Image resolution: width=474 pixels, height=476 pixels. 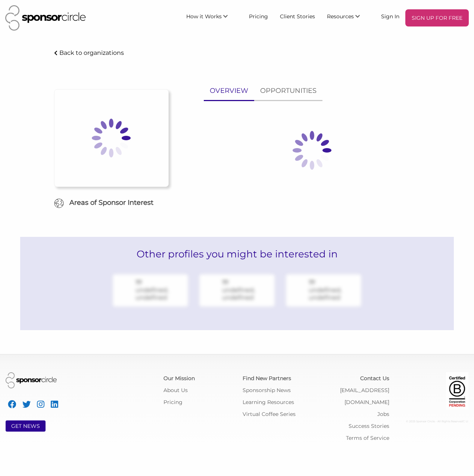 I want to click on span: How it Works, so click(x=204, y=16).